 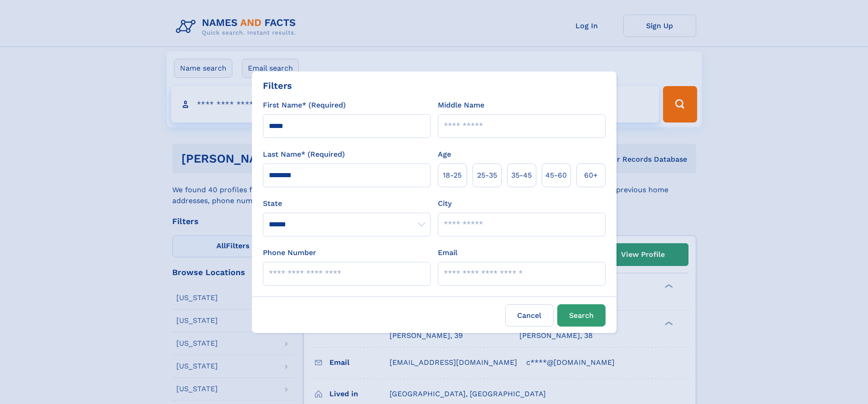 I want to click on span: 18‑25, so click(x=452, y=175).